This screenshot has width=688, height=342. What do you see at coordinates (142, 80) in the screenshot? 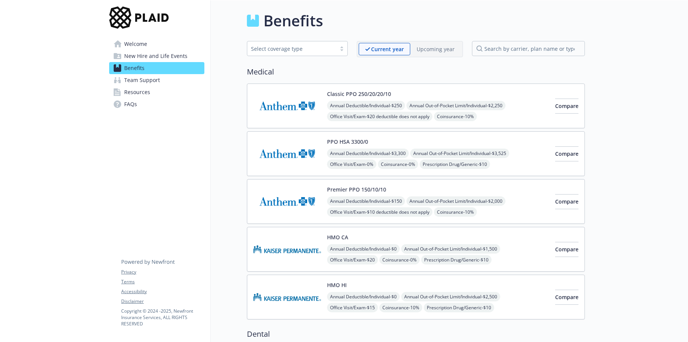
I see `span: Team Support` at bounding box center [142, 80].